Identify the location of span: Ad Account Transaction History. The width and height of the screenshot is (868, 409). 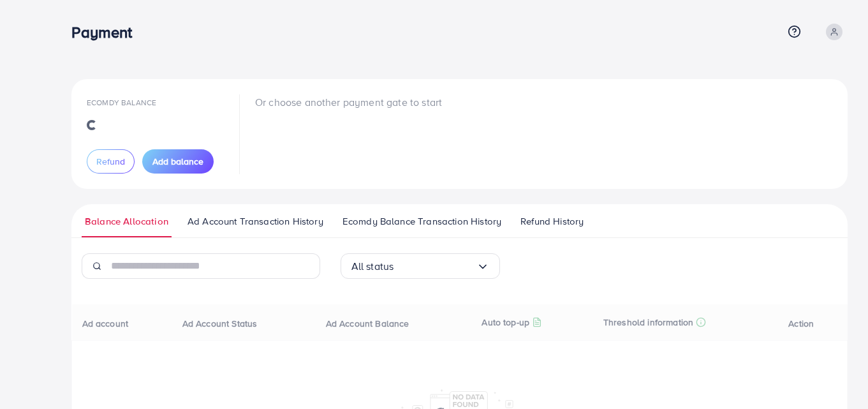
(255, 221).